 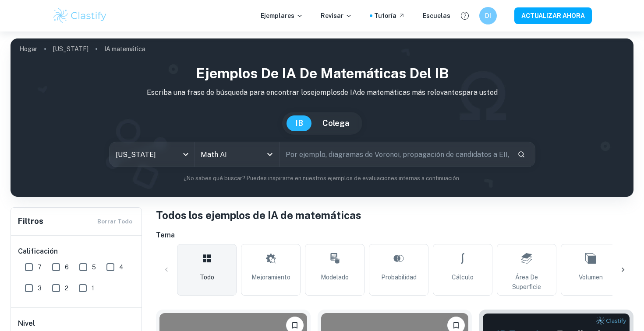 What do you see at coordinates (436, 16) in the screenshot?
I see `font: Escuelas` at bounding box center [436, 16].